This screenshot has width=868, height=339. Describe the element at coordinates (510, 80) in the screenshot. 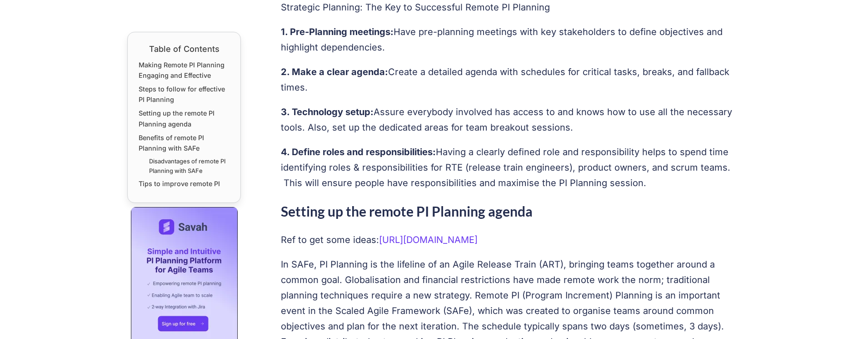

I see `p: Create a detailed agenda with schedules for critical tasks, breaks, and fallback times.` at that location.